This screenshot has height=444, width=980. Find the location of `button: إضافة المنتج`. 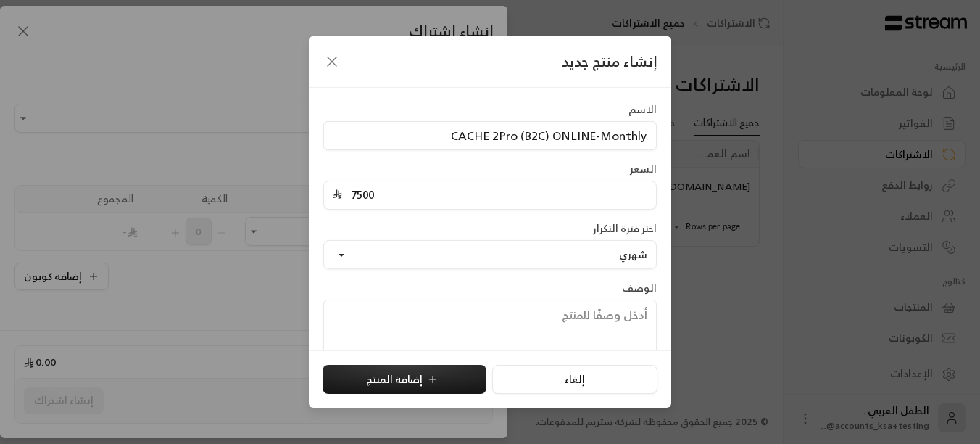

button: إضافة المنتج is located at coordinates (404, 380).